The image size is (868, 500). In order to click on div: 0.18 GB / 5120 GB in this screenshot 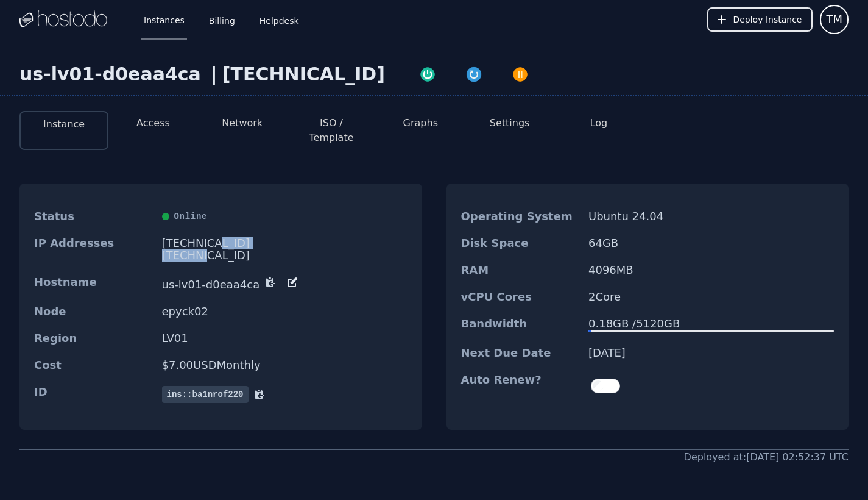, I will do `click(711, 323)`.